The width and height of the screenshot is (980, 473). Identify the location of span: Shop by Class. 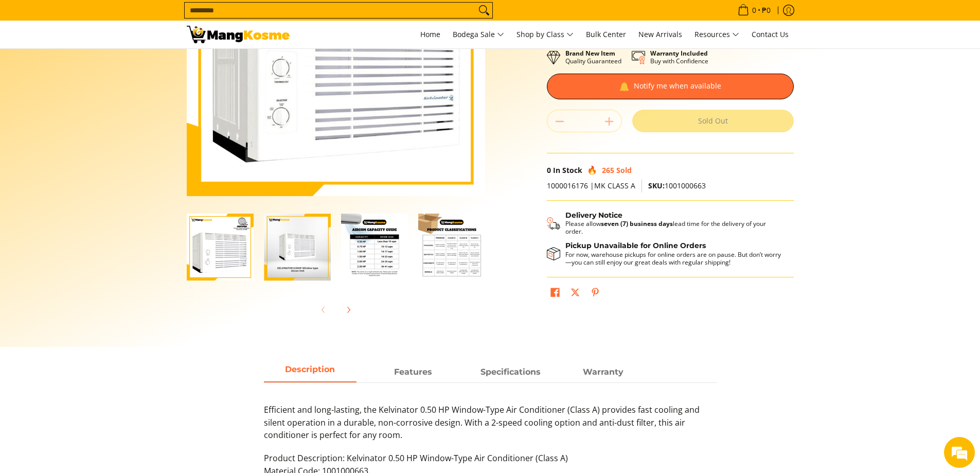
(545, 34).